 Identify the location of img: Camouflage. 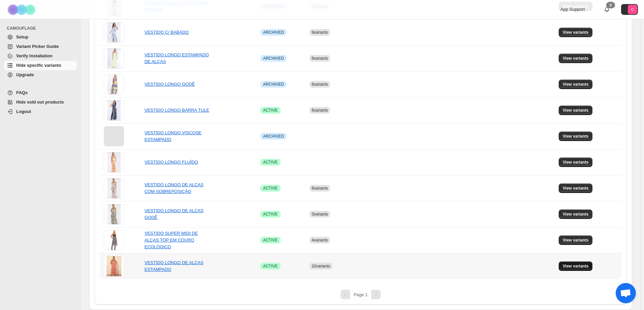
(23, 9).